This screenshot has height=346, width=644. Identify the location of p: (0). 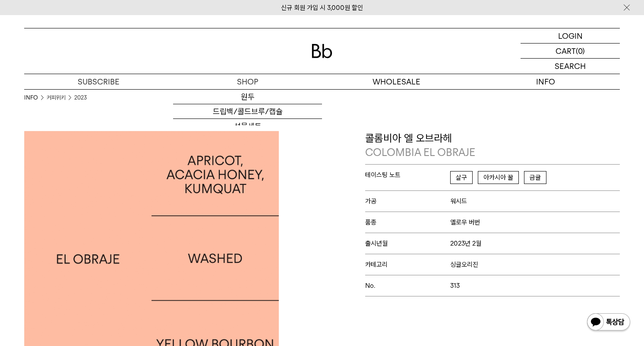
(580, 51).